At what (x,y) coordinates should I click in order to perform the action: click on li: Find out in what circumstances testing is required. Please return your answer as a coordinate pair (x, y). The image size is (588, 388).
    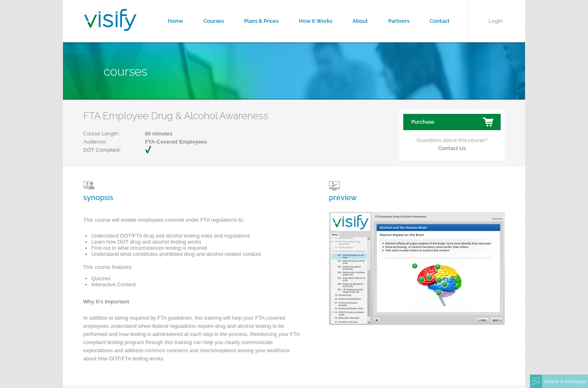
    Looking at the image, I should click on (197, 248).